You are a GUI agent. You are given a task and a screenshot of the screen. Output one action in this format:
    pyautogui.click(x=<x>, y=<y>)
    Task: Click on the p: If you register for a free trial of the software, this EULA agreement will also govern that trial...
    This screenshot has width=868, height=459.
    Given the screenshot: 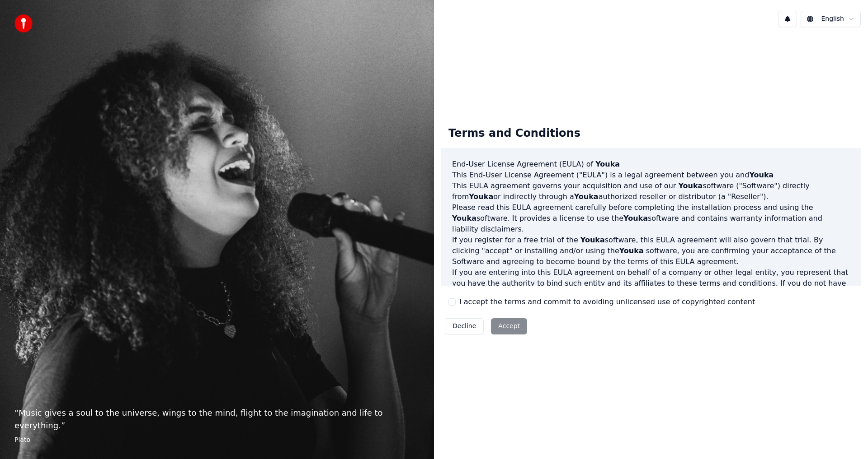 What is the action you would take?
    pyautogui.click(x=651, y=251)
    